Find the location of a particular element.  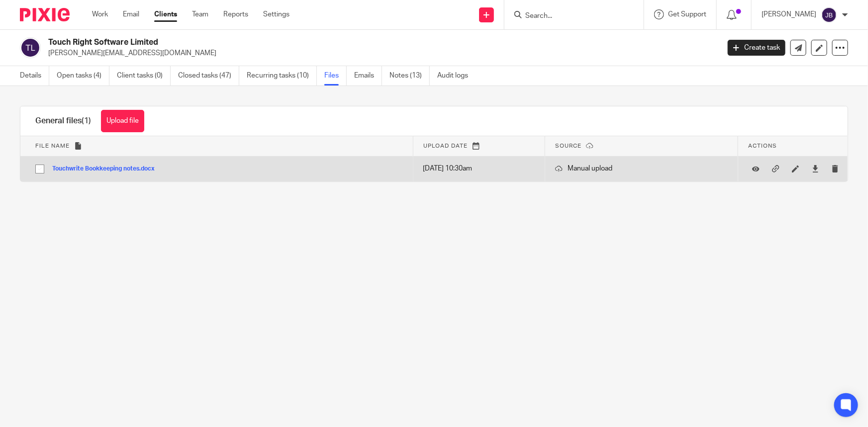

span: File name is located at coordinates (53, 146).